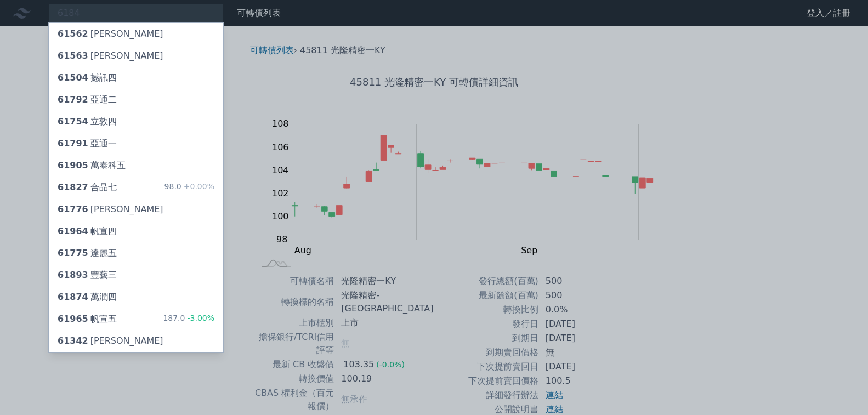  What do you see at coordinates (87, 187) in the screenshot?
I see `div: 合晶七` at bounding box center [87, 187].